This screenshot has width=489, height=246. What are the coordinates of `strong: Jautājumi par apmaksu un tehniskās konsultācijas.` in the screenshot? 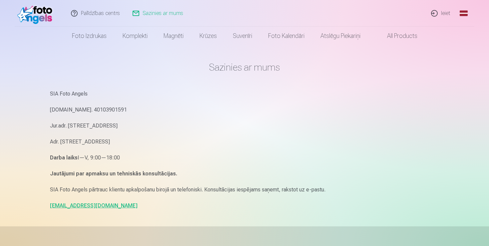 It's located at (114, 174).